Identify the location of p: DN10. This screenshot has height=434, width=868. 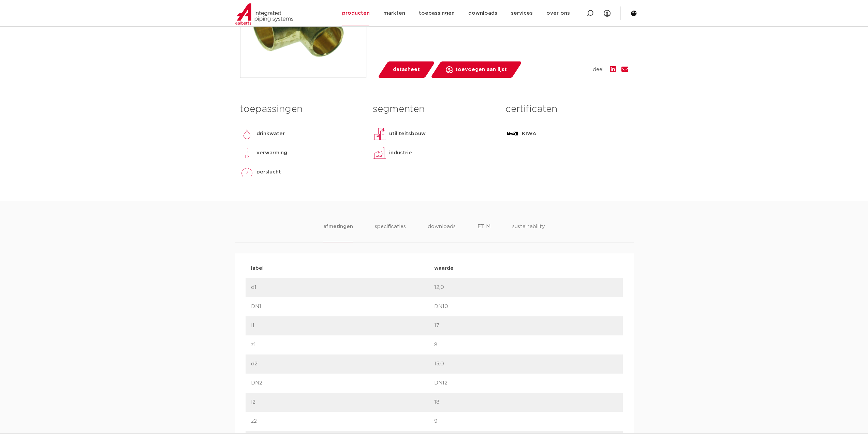
(526, 307).